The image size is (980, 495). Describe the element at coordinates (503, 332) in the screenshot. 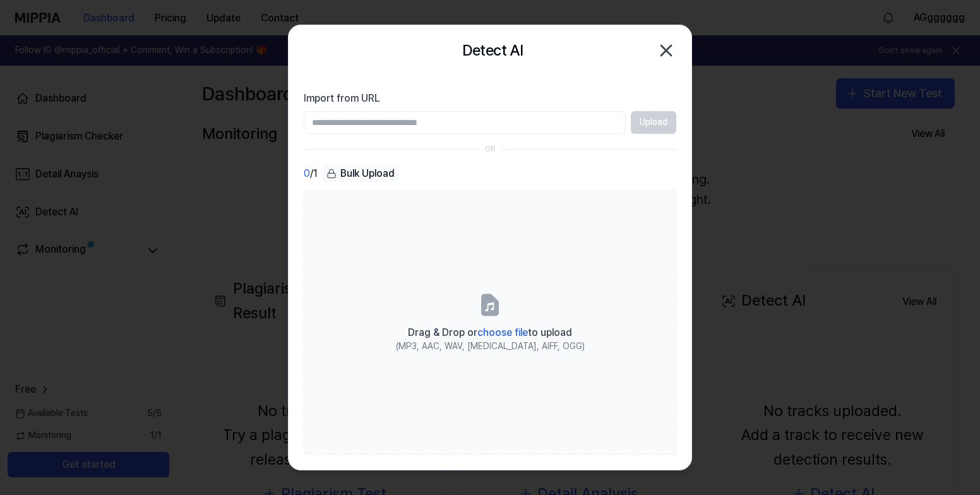

I see `span: choose file` at that location.